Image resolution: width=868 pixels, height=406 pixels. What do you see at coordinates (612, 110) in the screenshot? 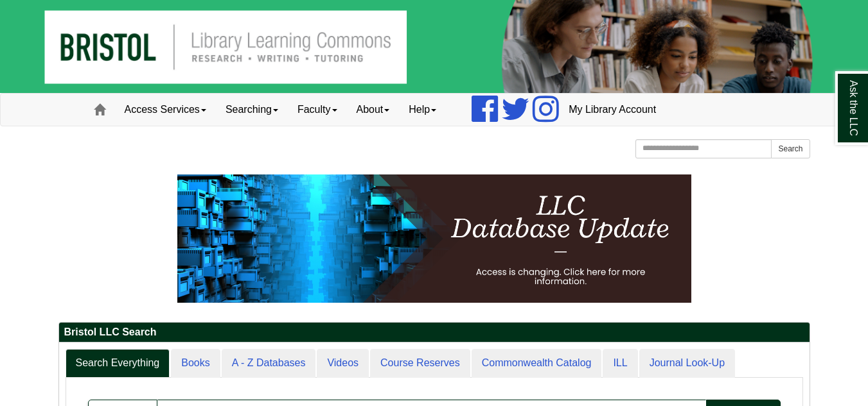
I see `a: My Library Account` at bounding box center [612, 110].